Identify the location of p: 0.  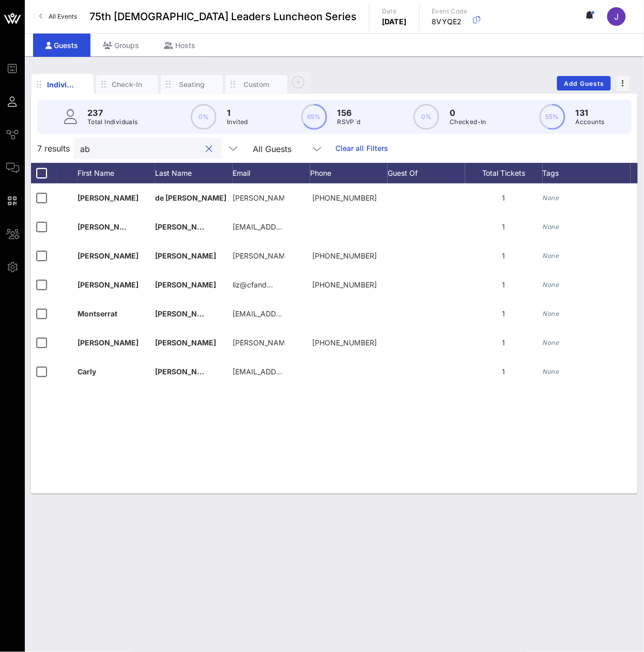
(468, 113).